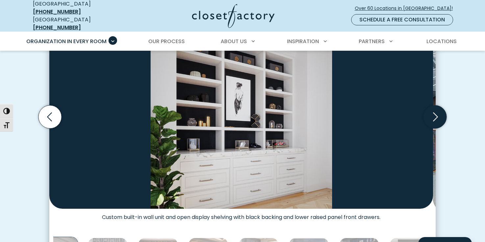 Image resolution: width=485 pixels, height=242 pixels. What do you see at coordinates (372, 41) in the screenshot?
I see `span: Partners` at bounding box center [372, 41].